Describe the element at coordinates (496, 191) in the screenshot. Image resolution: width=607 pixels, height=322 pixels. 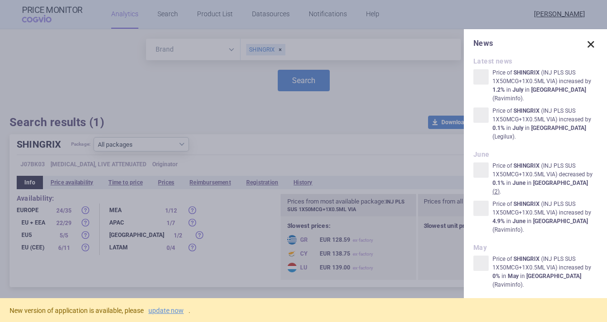
I see `u: ( 2 )` at that location.